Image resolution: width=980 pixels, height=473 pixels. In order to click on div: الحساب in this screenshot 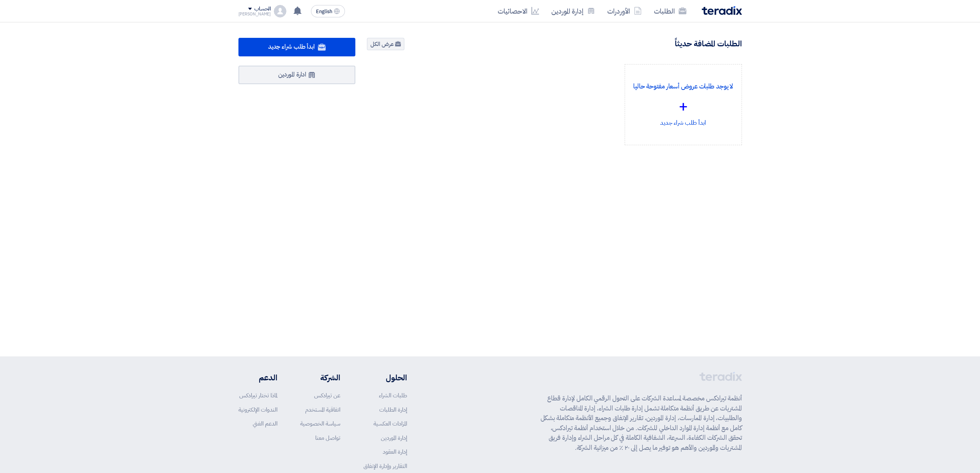, I will do `click(262, 9)`.